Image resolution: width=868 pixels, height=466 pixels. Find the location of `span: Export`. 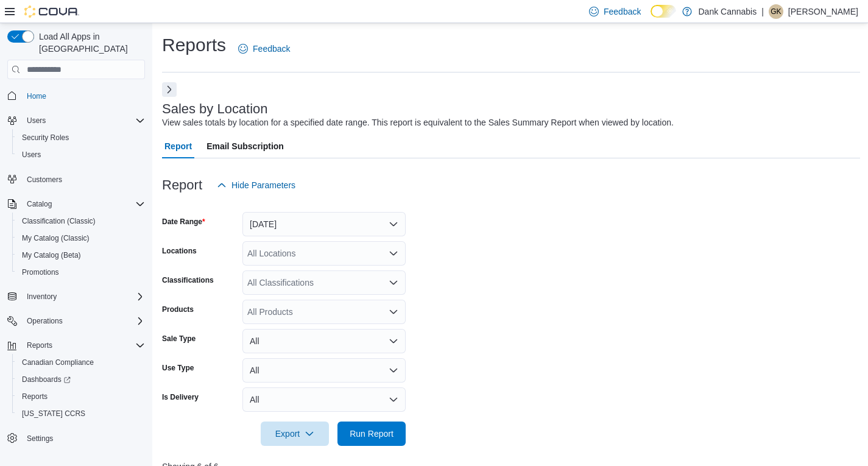

span: Export is located at coordinates (295, 434).